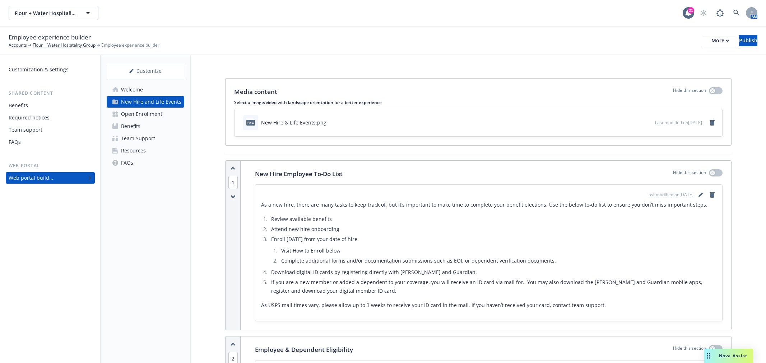 This screenshot has width=766, height=363. Describe the element at coordinates (64, 45) in the screenshot. I see `a: Flour + Water Hospitality Group` at that location.